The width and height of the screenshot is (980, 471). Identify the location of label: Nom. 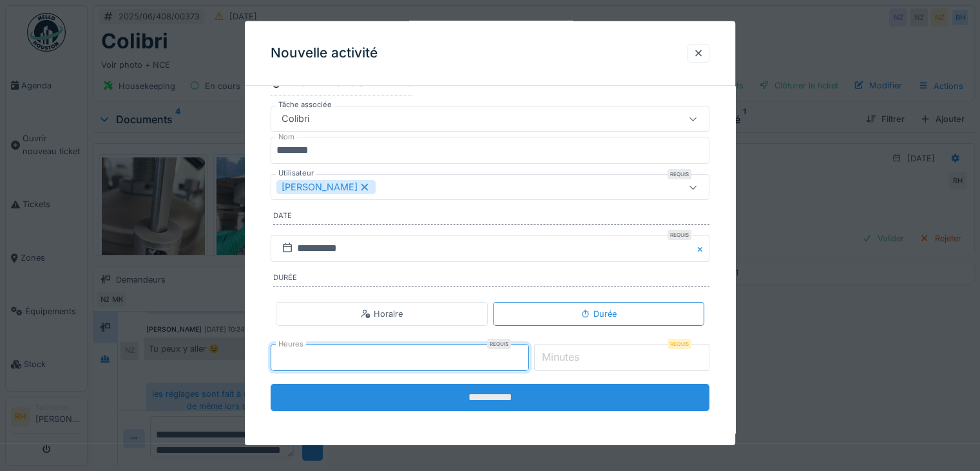
(286, 137).